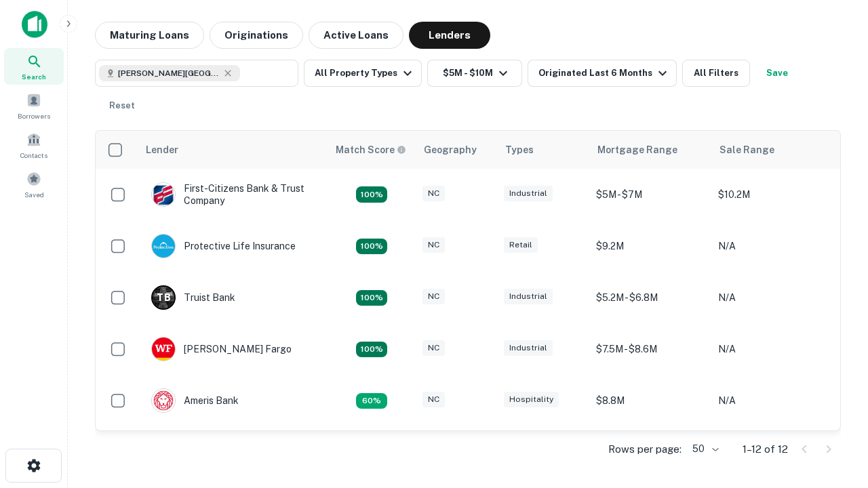  Describe the element at coordinates (521, 245) in the screenshot. I see `div: Retail` at that location.